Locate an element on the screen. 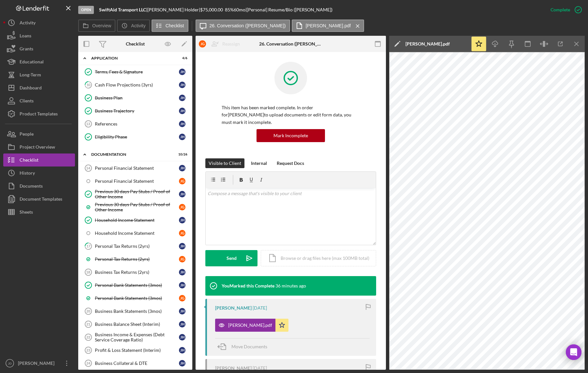 This screenshot has width=588, height=373. a: Personal Bank Statements (3mos)JH is located at coordinates (136, 285).